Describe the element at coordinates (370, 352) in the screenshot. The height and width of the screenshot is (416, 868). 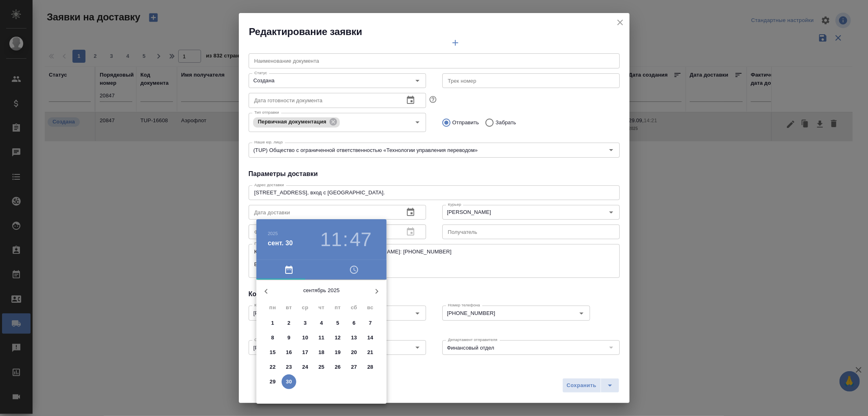
I see `button: 21` at that location.